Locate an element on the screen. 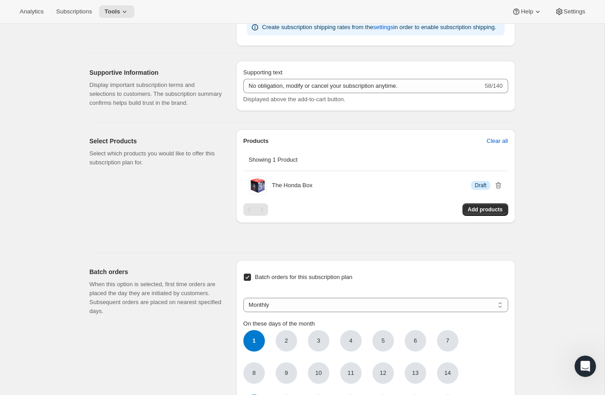  p: When this option is selected, first time orders are placed the day they are initiated by customer... is located at coordinates (155, 298).